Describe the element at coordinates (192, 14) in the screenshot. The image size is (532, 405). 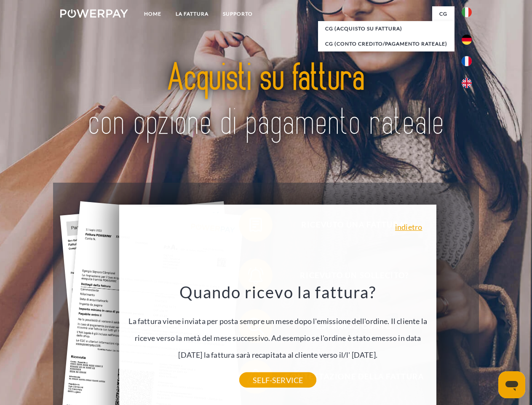
I see `a: LA FATTURA` at that location.